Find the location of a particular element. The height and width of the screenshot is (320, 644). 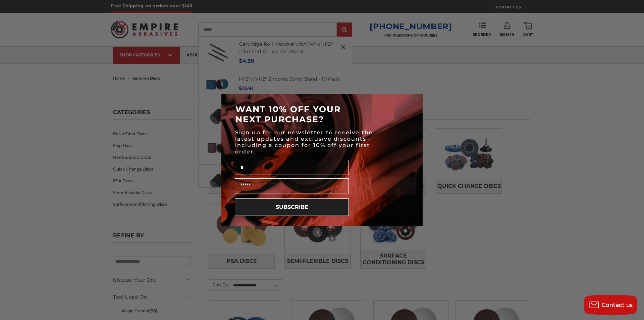

button: Contact us is located at coordinates (611, 305).